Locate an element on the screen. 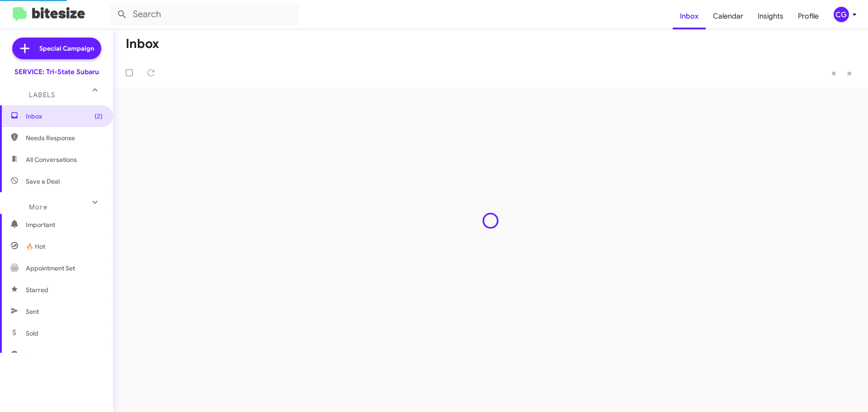 The height and width of the screenshot is (412, 868). span: Special Campaign is located at coordinates (67, 49).